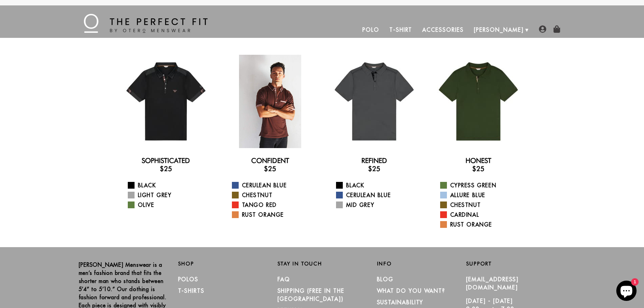 The width and height of the screenshot is (644, 308). What do you see at coordinates (170, 195) in the screenshot?
I see `a: Light Grey` at bounding box center [170, 195].